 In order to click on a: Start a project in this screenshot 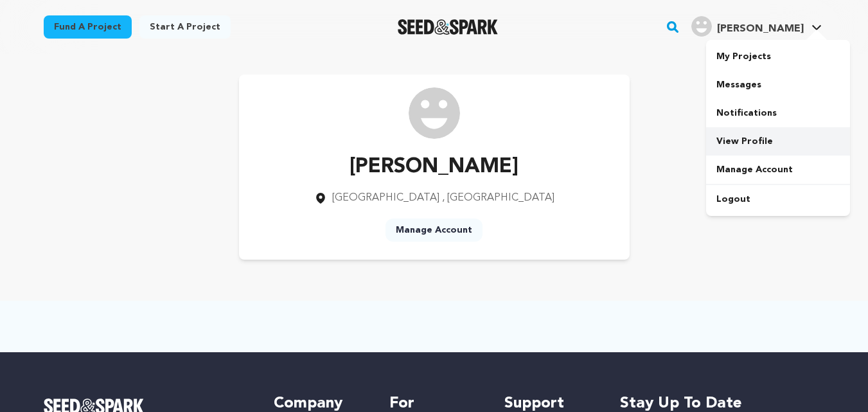, I will do `click(185, 27)`.